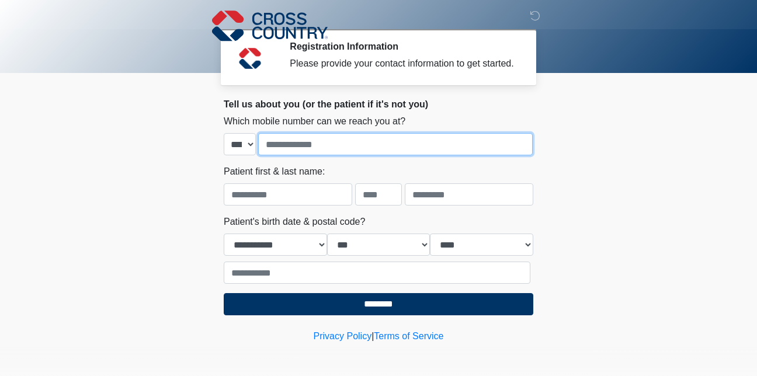  What do you see at coordinates (402, 64) in the screenshot?
I see `div: Please provide your contact information to get started.` at bounding box center [402, 64].